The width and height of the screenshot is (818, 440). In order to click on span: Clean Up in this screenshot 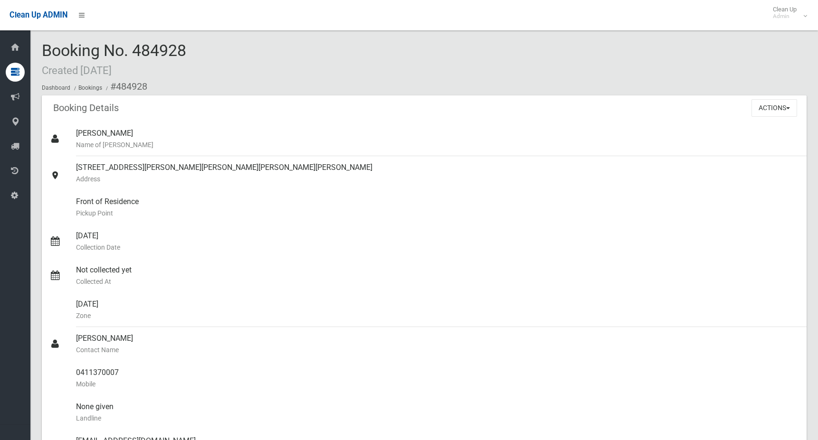, I will do `click(787, 13)`.